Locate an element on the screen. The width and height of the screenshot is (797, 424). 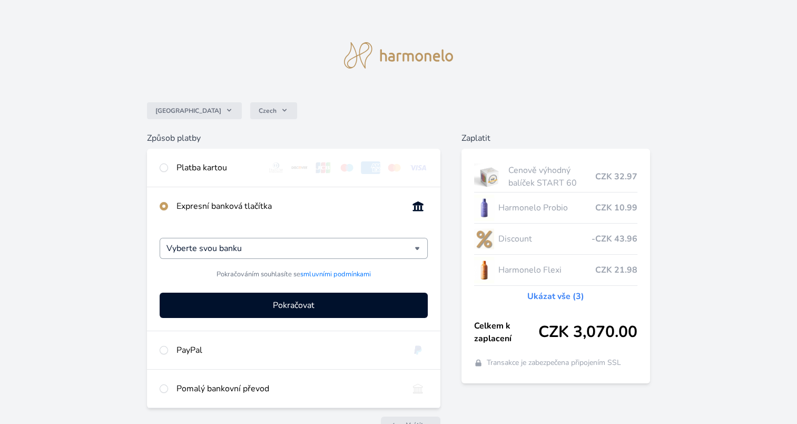
a: Ukázat vše (3) is located at coordinates (556, 296).